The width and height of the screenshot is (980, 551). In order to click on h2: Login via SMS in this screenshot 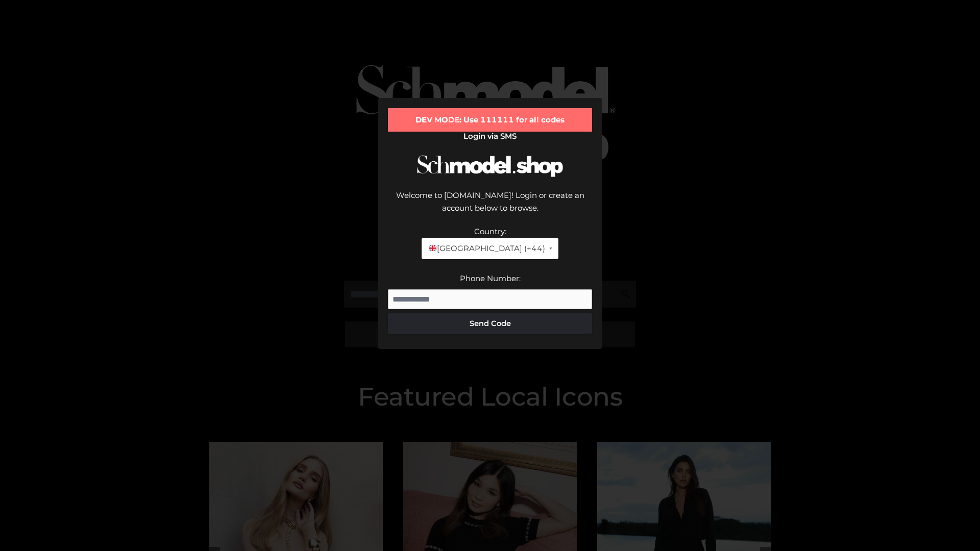, I will do `click(490, 136)`.